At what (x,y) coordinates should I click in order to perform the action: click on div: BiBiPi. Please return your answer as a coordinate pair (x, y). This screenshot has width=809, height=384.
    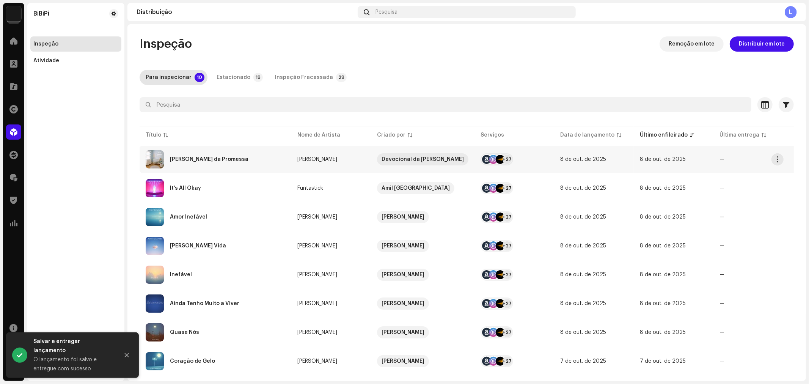
    Looking at the image, I should click on (41, 14).